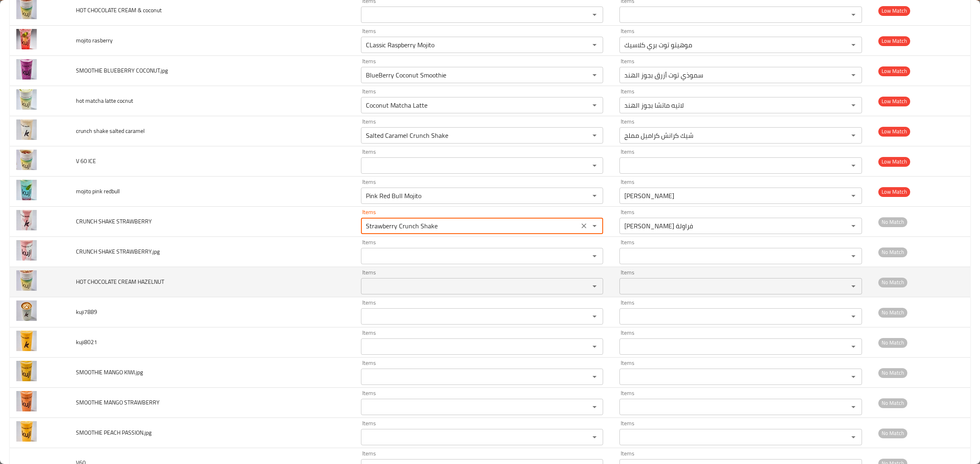 Image resolution: width=980 pixels, height=464 pixels. I want to click on span: CRUNCH SHAKE STRAWBERRY, so click(114, 221).